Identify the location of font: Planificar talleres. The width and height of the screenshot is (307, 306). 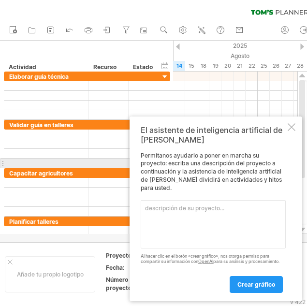
(34, 221).